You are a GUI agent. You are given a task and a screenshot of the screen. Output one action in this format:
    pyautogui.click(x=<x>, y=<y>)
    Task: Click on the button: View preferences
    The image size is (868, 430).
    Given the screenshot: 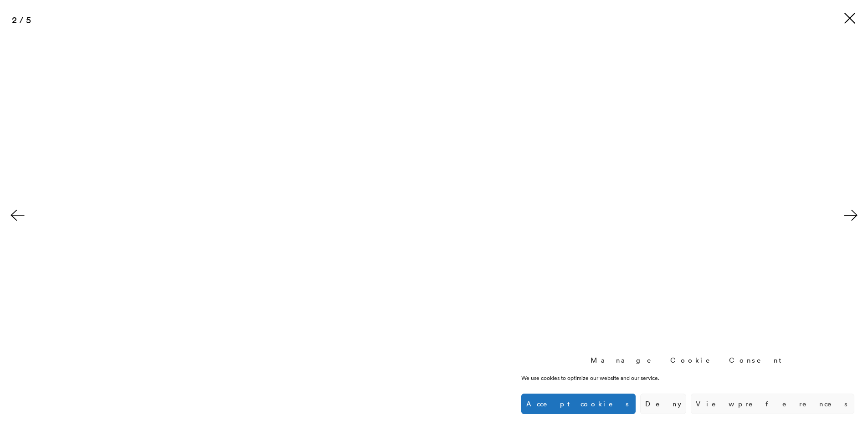 What is the action you would take?
    pyautogui.click(x=772, y=404)
    